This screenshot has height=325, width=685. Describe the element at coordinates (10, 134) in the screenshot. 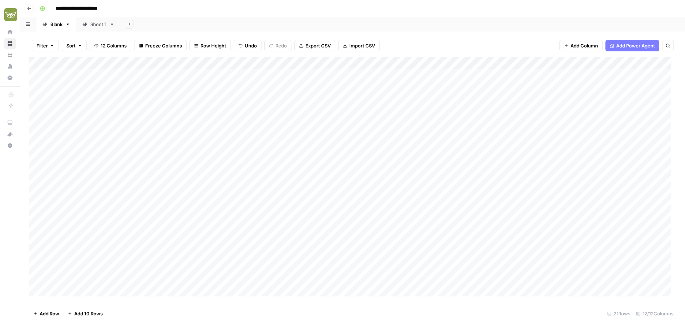

I see `div: What's new?` at that location.